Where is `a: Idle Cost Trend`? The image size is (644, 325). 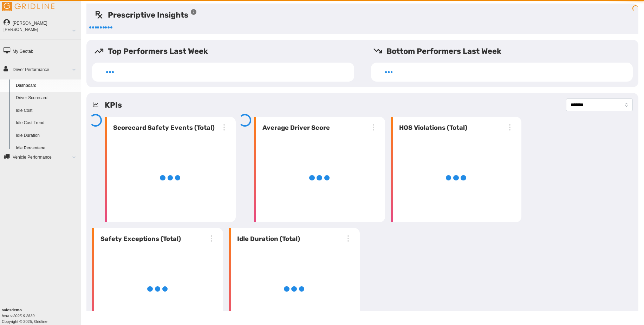
a: Idle Cost Trend is located at coordinates (47, 123).